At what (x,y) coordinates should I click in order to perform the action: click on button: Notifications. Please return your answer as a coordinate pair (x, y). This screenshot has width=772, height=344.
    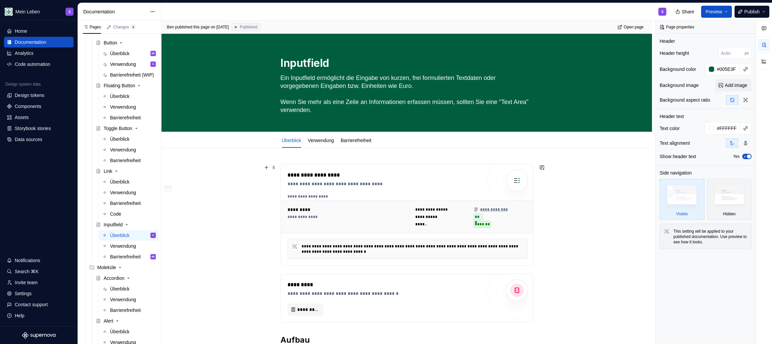
    Looking at the image, I should click on (39, 260).